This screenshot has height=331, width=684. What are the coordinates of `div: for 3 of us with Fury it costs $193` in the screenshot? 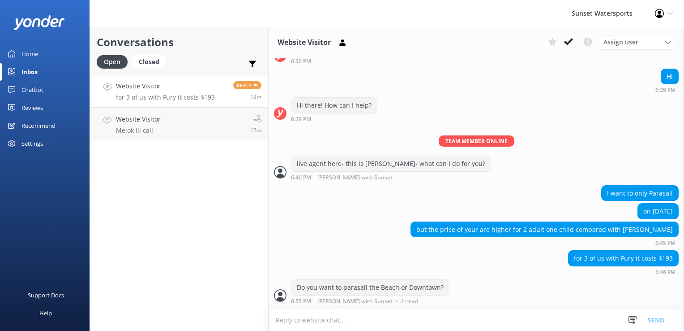 It's located at (624, 258).